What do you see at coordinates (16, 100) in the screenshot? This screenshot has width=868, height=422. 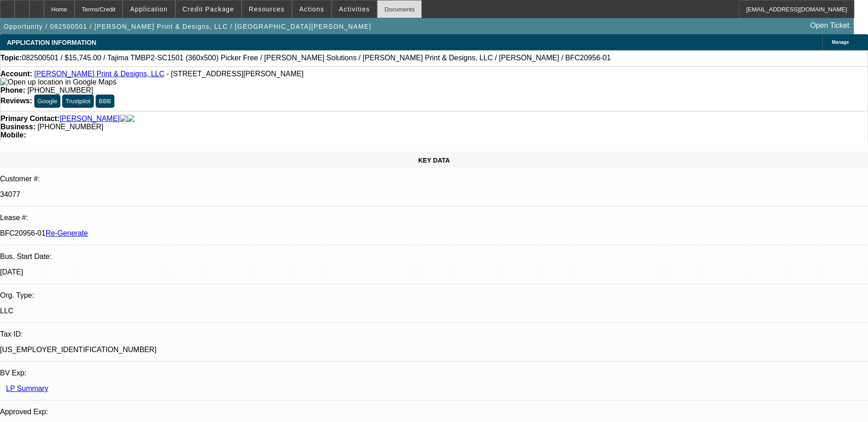 I see `strong: Reviews:` at bounding box center [16, 100].